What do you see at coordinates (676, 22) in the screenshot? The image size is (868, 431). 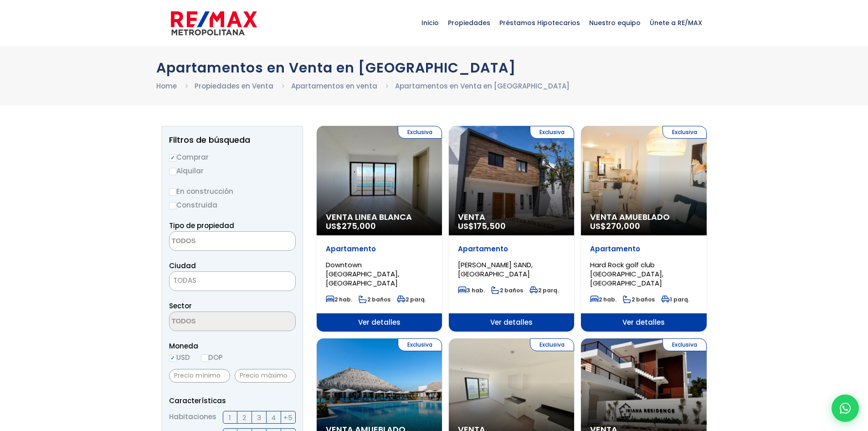 I see `span: Únete a RE/MAX` at bounding box center [676, 22].